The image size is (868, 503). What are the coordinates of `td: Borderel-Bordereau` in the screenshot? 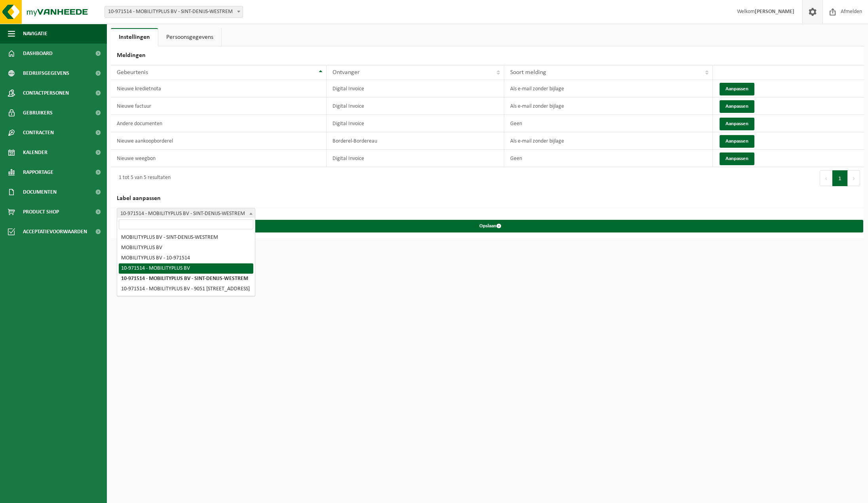 It's located at (415, 141).